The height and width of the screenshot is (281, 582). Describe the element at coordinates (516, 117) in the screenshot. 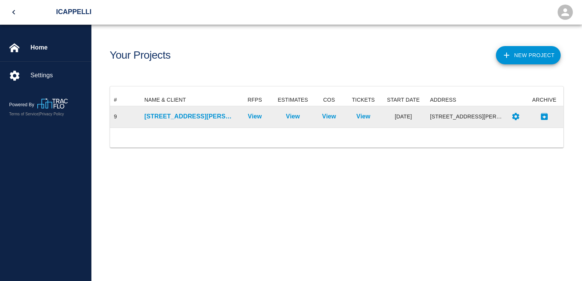

I see `button: Settings` at that location.